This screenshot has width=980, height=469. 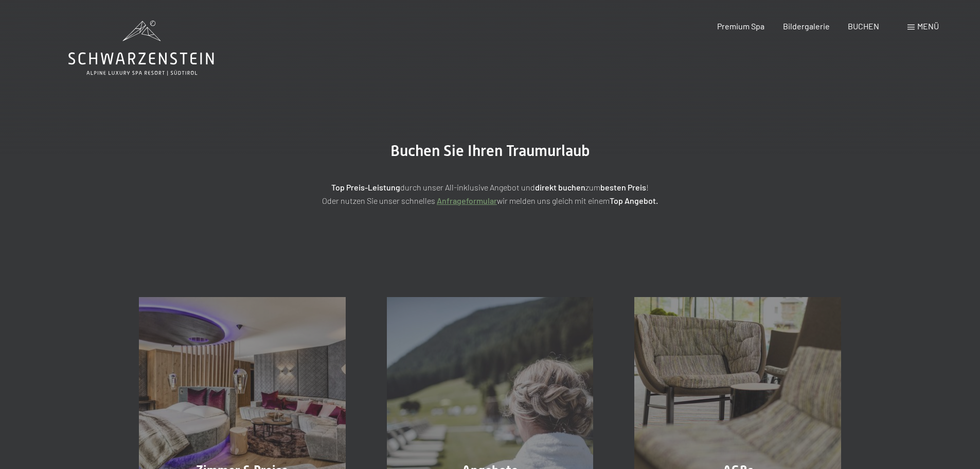 I want to click on strong: direkt buchen, so click(x=560, y=187).